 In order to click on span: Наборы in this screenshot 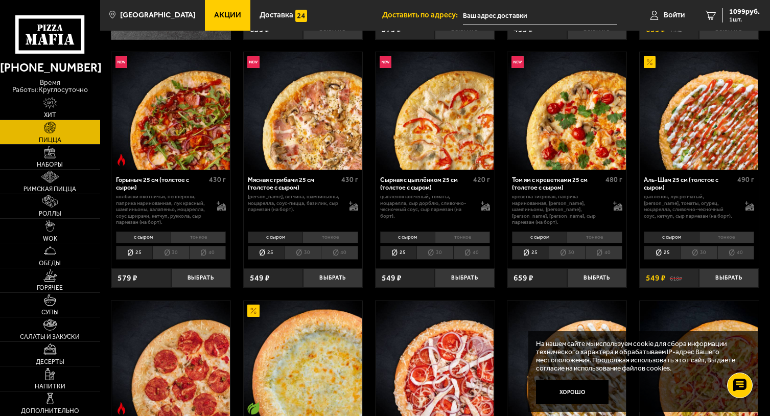, I will do `click(50, 164)`.